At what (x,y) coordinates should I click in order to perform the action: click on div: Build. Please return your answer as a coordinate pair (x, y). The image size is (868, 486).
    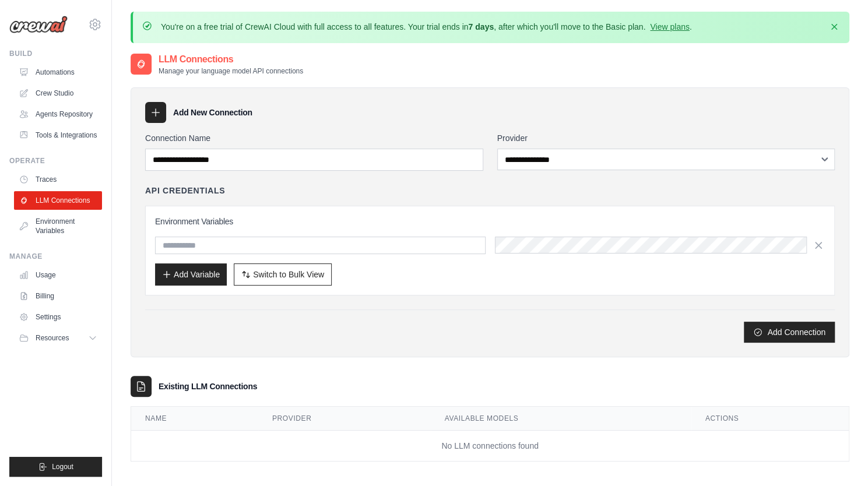
    Looking at the image, I should click on (55, 54).